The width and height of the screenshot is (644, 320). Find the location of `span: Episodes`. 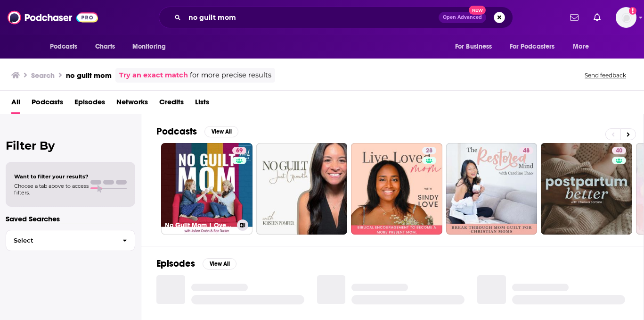

span: Episodes is located at coordinates (89, 103).